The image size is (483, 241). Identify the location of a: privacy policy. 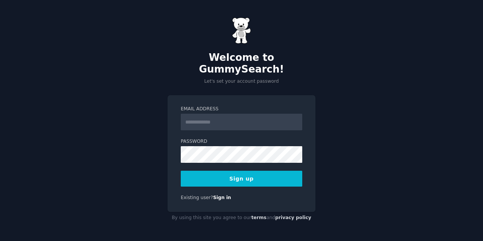
(293, 217).